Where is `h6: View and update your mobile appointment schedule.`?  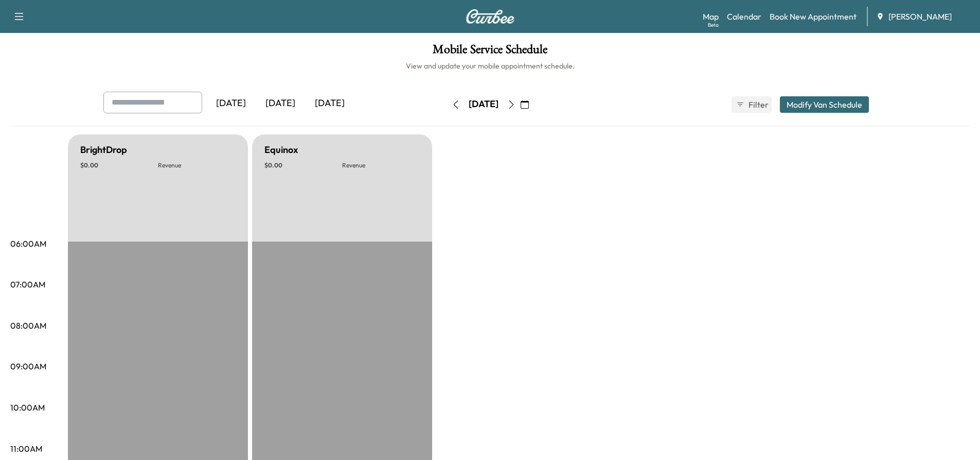 h6: View and update your mobile appointment schedule. is located at coordinates (490, 66).